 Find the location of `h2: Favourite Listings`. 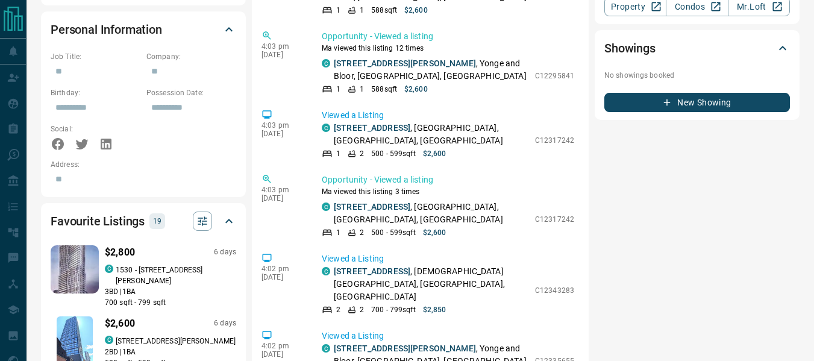

h2: Favourite Listings is located at coordinates (98, 221).